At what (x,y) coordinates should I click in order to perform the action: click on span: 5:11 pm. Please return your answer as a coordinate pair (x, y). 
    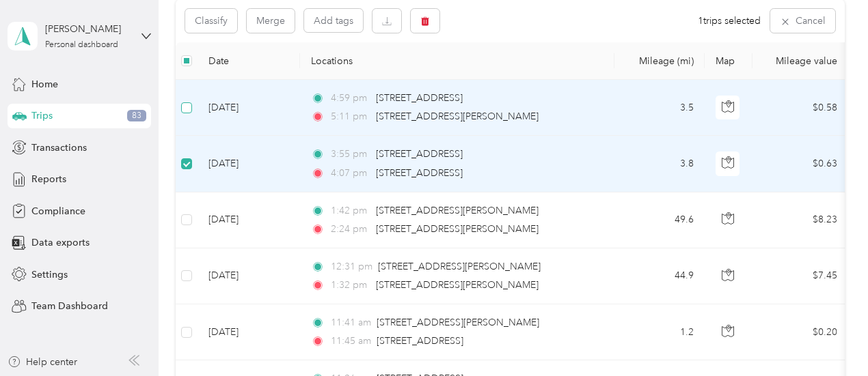
    Looking at the image, I should click on (350, 117).